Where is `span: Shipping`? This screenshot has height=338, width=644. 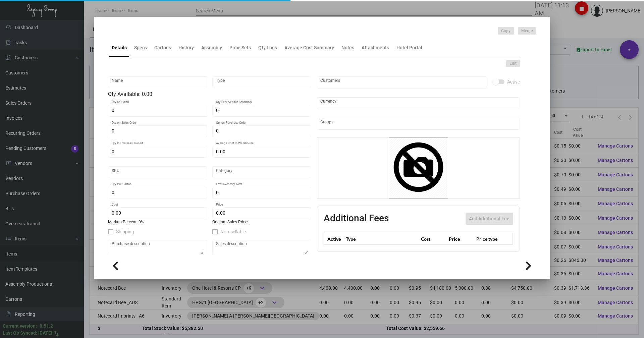
span: Shipping is located at coordinates (125, 232).